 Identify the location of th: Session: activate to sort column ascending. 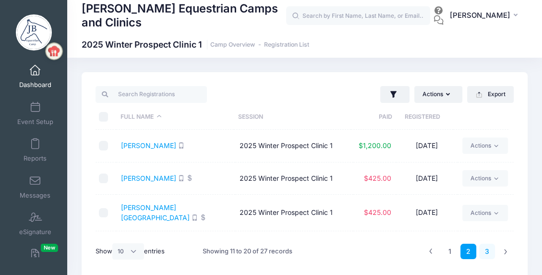
(292, 117).